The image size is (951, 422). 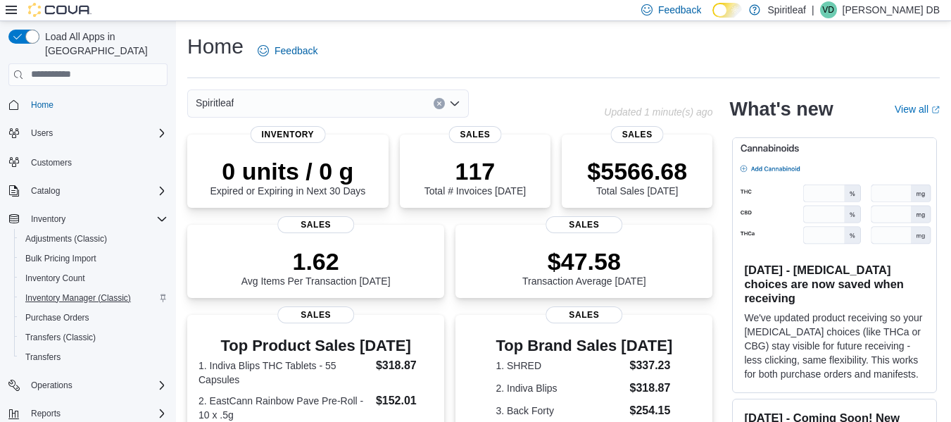 What do you see at coordinates (55, 278) in the screenshot?
I see `a: Inventory Count` at bounding box center [55, 278].